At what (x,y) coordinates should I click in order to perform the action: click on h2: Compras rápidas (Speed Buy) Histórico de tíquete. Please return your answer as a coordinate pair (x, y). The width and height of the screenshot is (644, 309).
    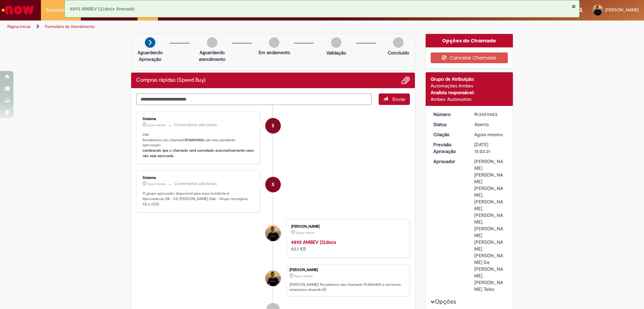
    Looking at the image, I should click on (171, 80).